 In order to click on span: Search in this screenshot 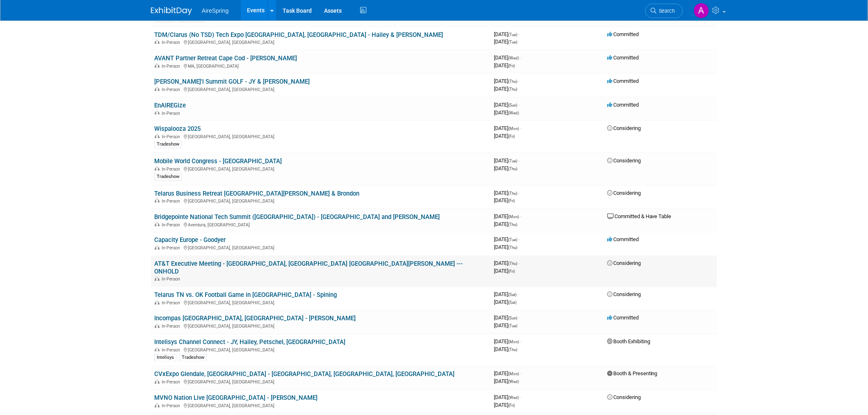, I will do `click(666, 11)`.